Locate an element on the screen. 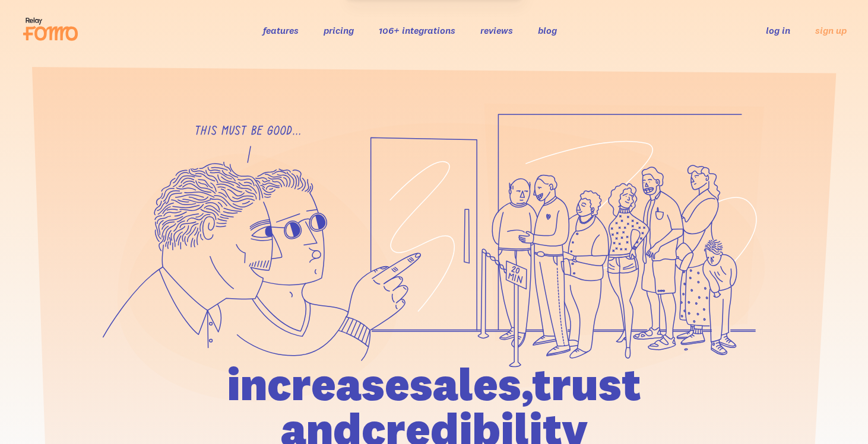 This screenshot has width=868, height=444. a: sign up is located at coordinates (830, 30).